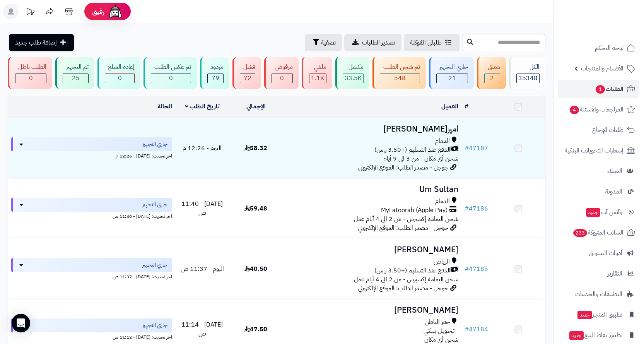 The height and width of the screenshot is (344, 644). Describe the element at coordinates (215, 78) in the screenshot. I see `span: 79` at that location.